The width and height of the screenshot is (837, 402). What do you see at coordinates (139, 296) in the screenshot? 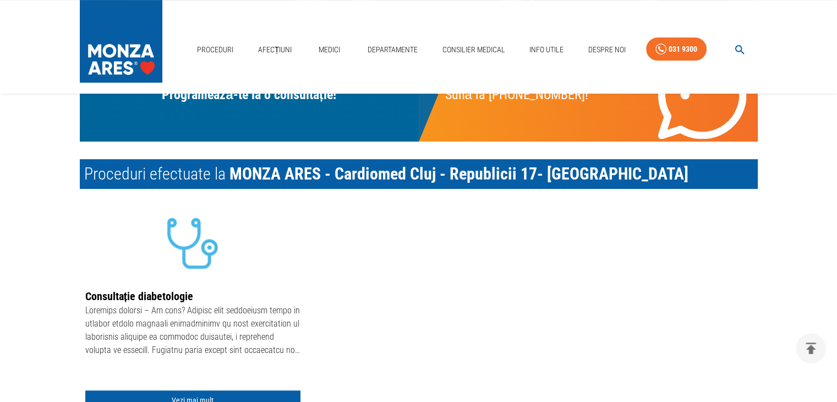
I see `a: Consultație diabetologie` at bounding box center [139, 296].